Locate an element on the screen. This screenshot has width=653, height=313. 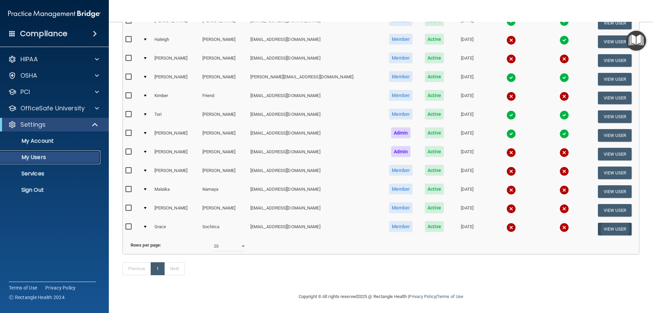
a: Previous is located at coordinates (137, 268).